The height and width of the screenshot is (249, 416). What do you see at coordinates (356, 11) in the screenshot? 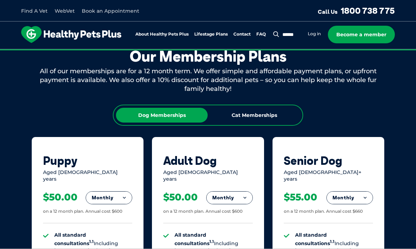
I see `a: Call Us1800 738 775` at bounding box center [356, 11].